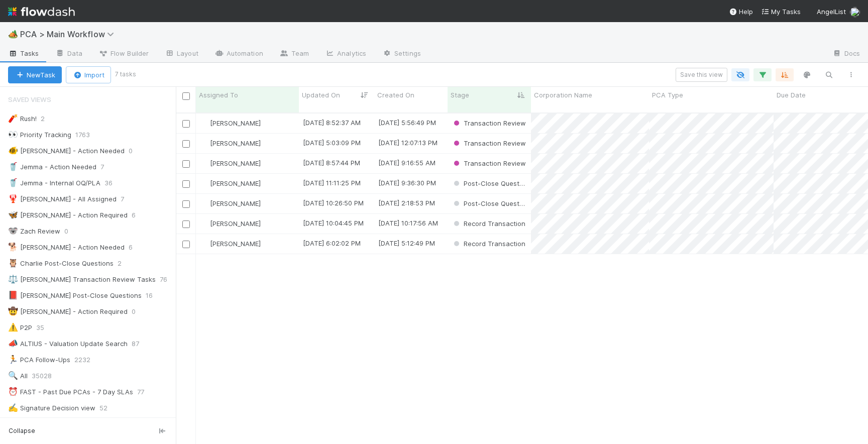 Image resolution: width=868 pixels, height=444 pixels. I want to click on span: 36, so click(113, 183).